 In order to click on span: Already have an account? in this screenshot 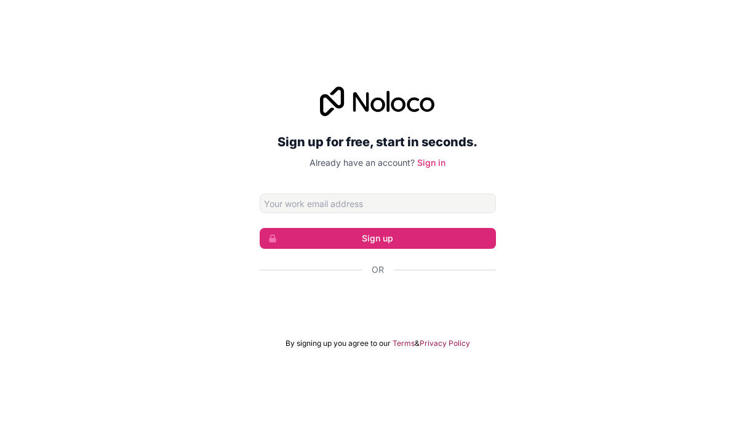, I will do `click(362, 162)`.